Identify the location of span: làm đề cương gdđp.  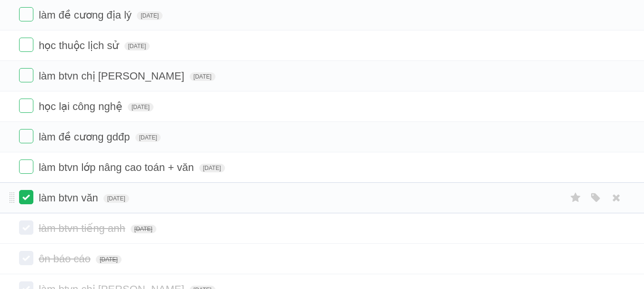
(86, 137).